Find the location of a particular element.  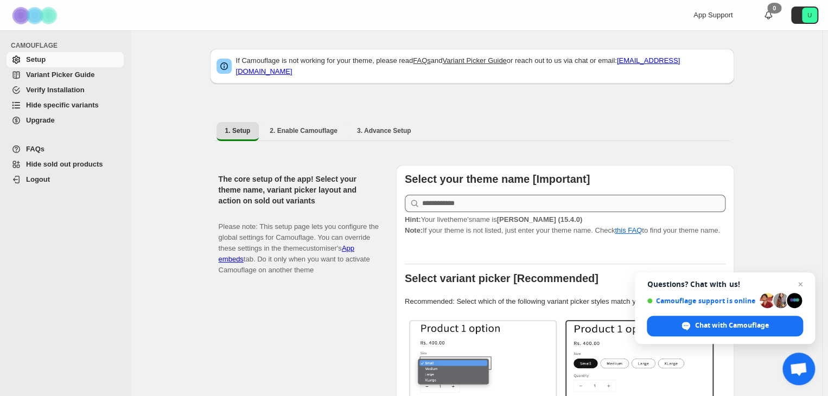

span: Variant Picker Guide is located at coordinates (60, 74).